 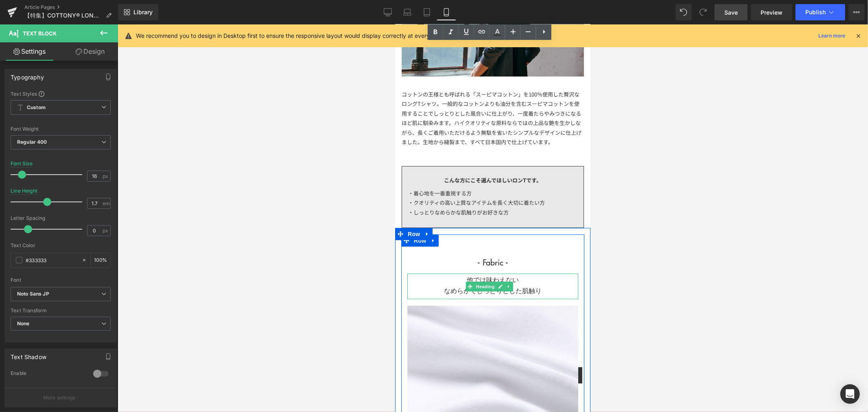 I want to click on div: Text Shadow, so click(x=28, y=355).